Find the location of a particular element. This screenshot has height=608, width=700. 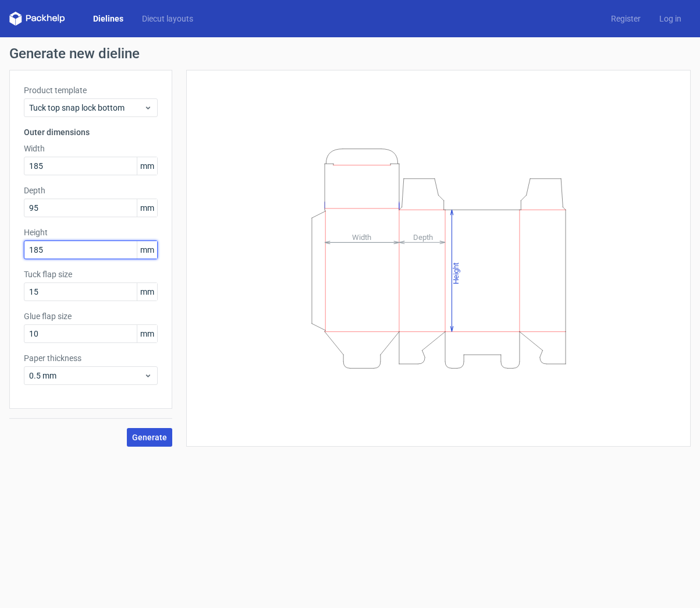

span: Generate is located at coordinates (150, 437).